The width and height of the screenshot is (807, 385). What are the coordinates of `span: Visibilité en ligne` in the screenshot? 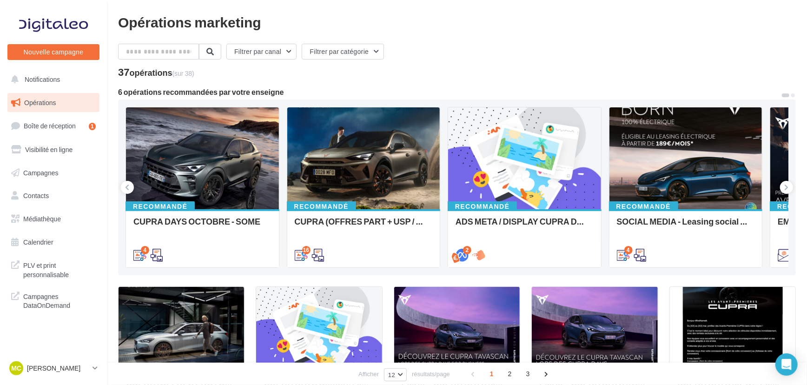 It's located at (49, 149).